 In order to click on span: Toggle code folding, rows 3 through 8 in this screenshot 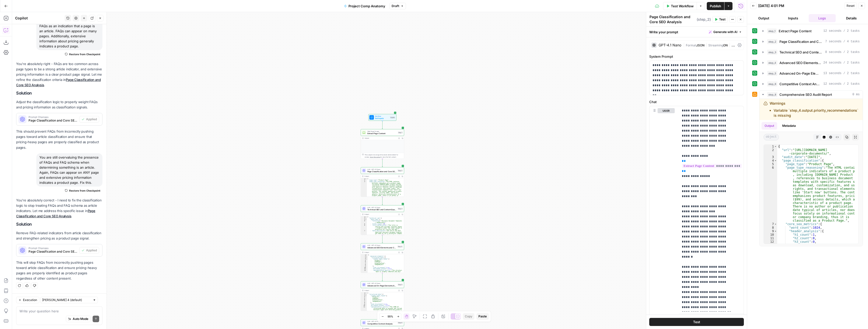, I will do `click(366, 296)`.